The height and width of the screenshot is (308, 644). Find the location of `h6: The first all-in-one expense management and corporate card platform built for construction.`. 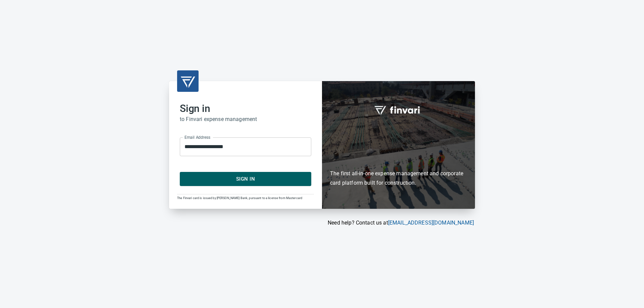

h6: The first all-in-one expense management and corporate card platform built for construction. is located at coordinates (398, 159).